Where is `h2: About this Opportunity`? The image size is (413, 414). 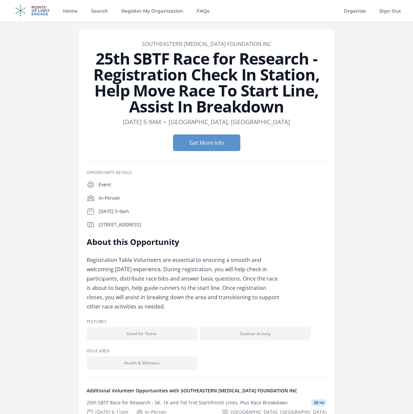 h2: About this Opportunity is located at coordinates (184, 242).